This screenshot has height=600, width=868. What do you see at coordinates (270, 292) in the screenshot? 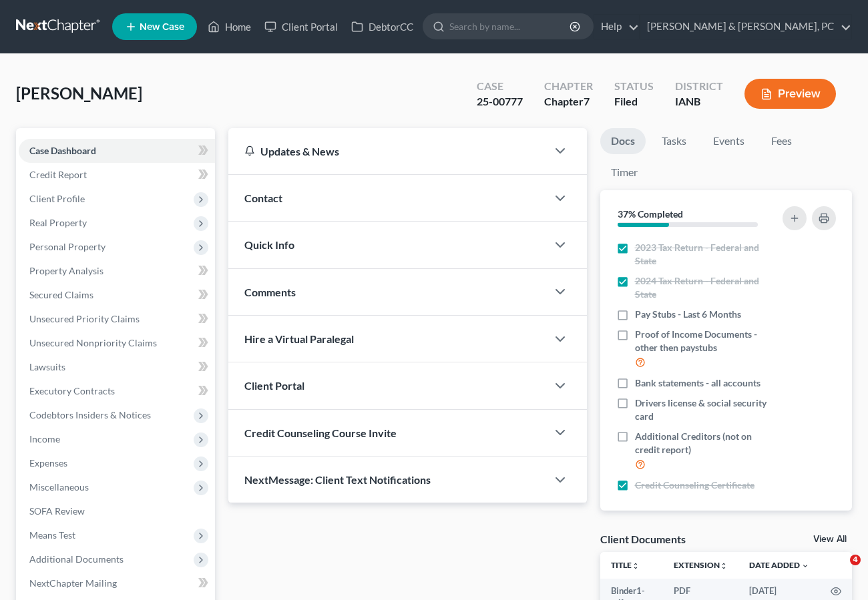
I see `span: Comments` at bounding box center [270, 292].